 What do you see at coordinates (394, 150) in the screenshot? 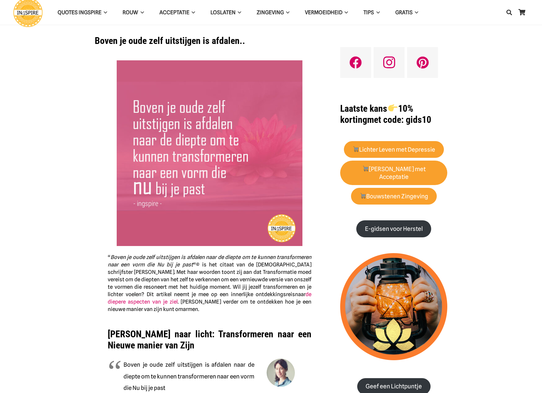
I see `a: 🛒Lichter Leven met Depressie` at bounding box center [394, 150].